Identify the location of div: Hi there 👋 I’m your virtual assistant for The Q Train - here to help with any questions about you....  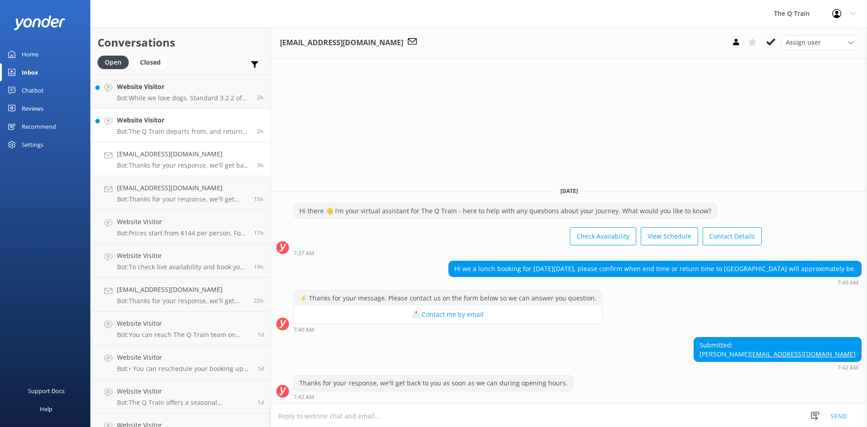
(506, 211).